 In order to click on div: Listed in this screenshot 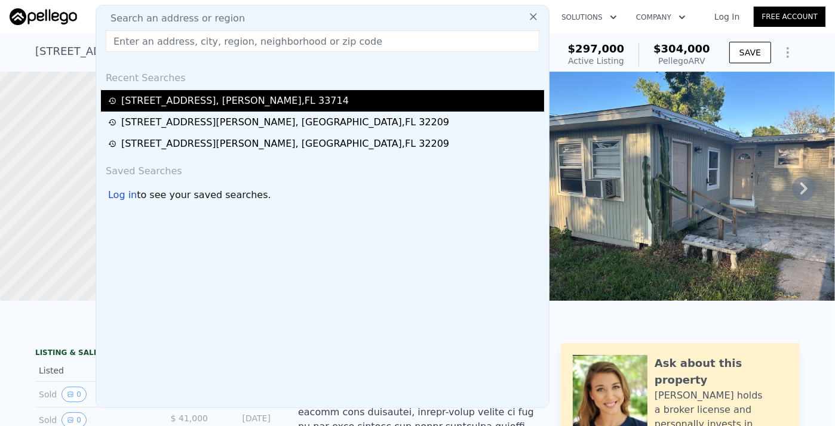, I will do `click(92, 371)`.